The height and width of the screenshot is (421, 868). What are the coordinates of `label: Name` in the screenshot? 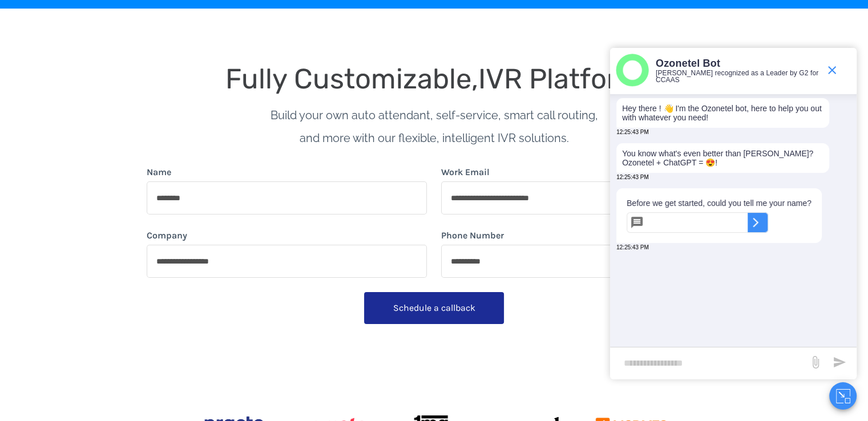 It's located at (159, 172).